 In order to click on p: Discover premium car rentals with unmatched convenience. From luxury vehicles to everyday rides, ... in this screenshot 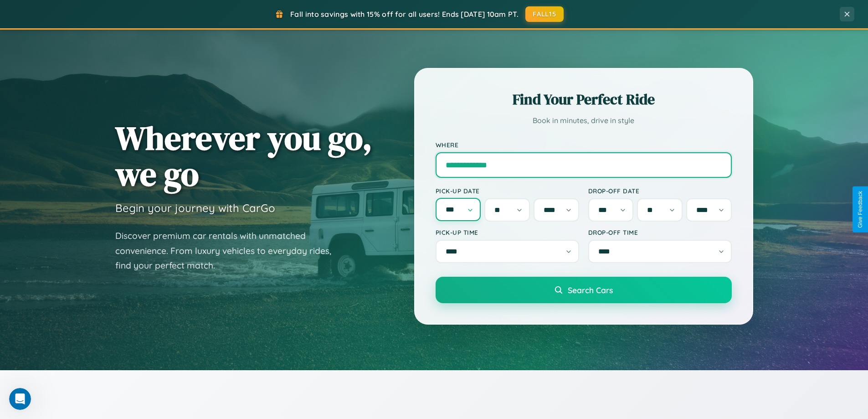, I will do `click(230, 251)`.